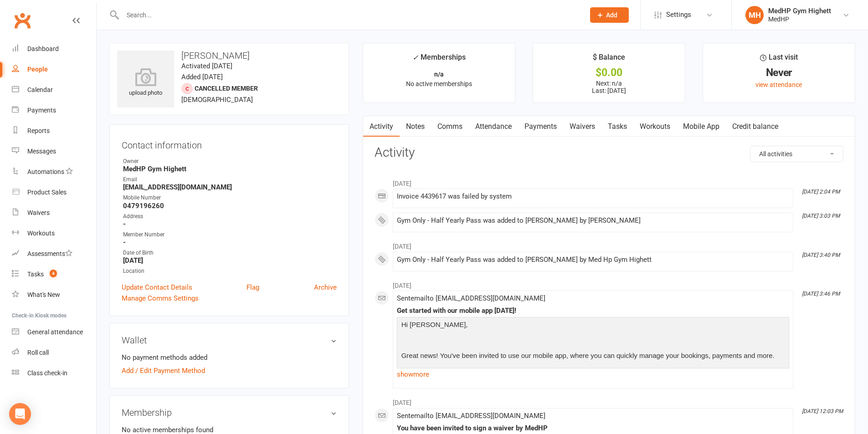 The width and height of the screenshot is (868, 434). I want to click on a: Activity, so click(381, 126).